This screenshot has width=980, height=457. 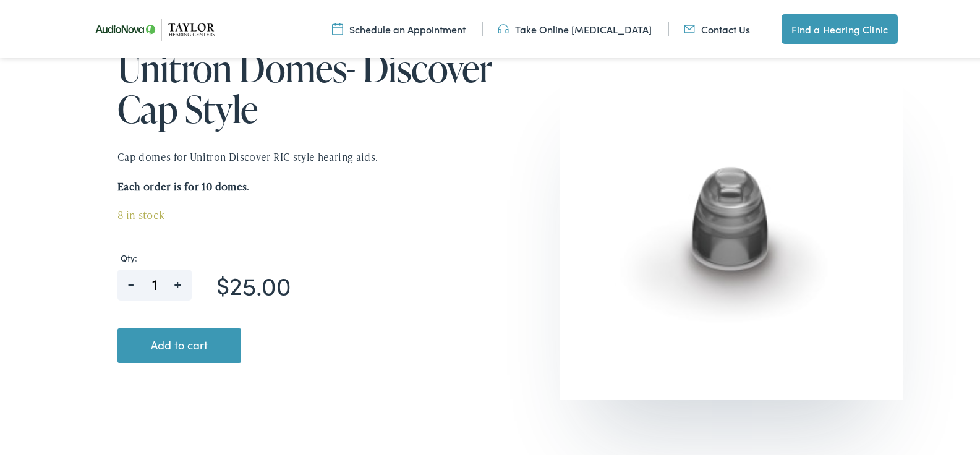 What do you see at coordinates (731, 227) in the screenshot?
I see `img: M_Cap_dome__23157.1596465528.1280.1280.png` at bounding box center [731, 227].